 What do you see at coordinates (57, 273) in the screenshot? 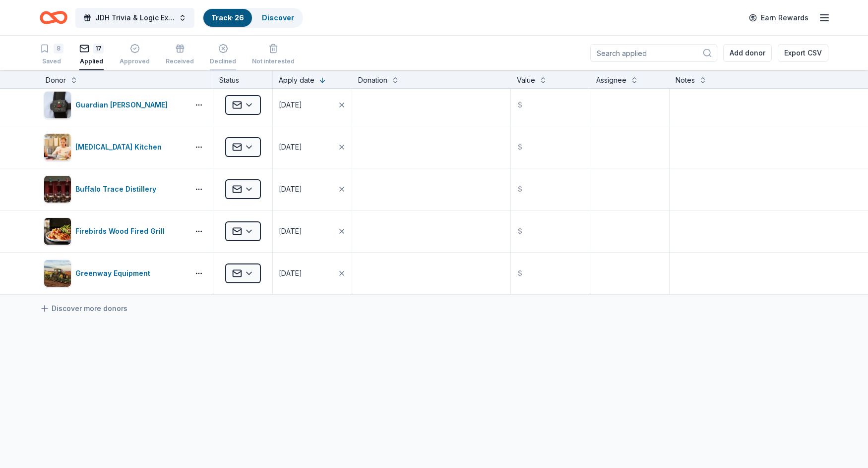
I see `img: Image for Greenway Equipment` at bounding box center [57, 273].